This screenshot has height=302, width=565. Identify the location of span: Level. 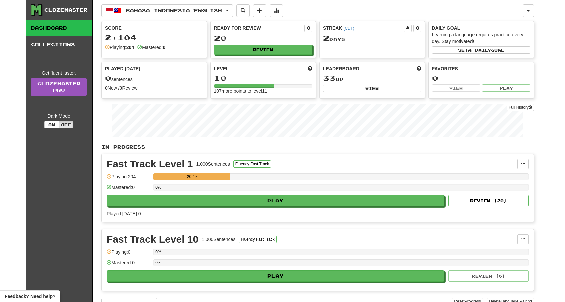
(221, 69).